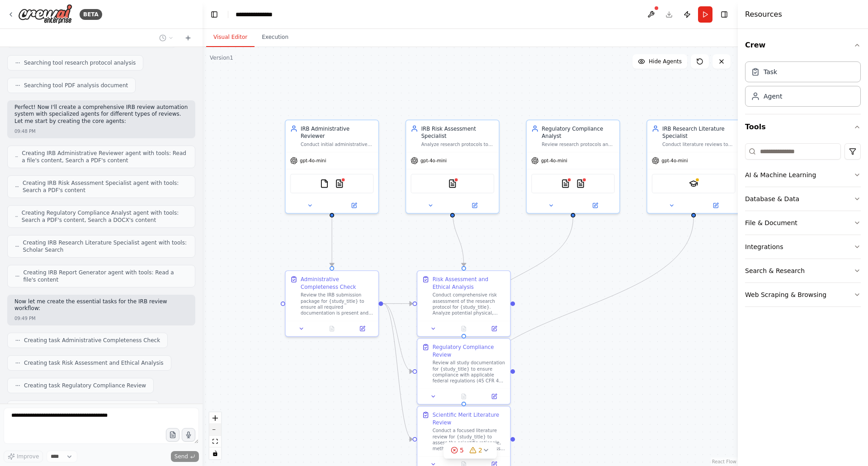 This screenshot has width=868, height=466. I want to click on div: Analyze research protocols to assess risk levels, identify potential ethical concerns, evaluate p..., so click(458, 144).